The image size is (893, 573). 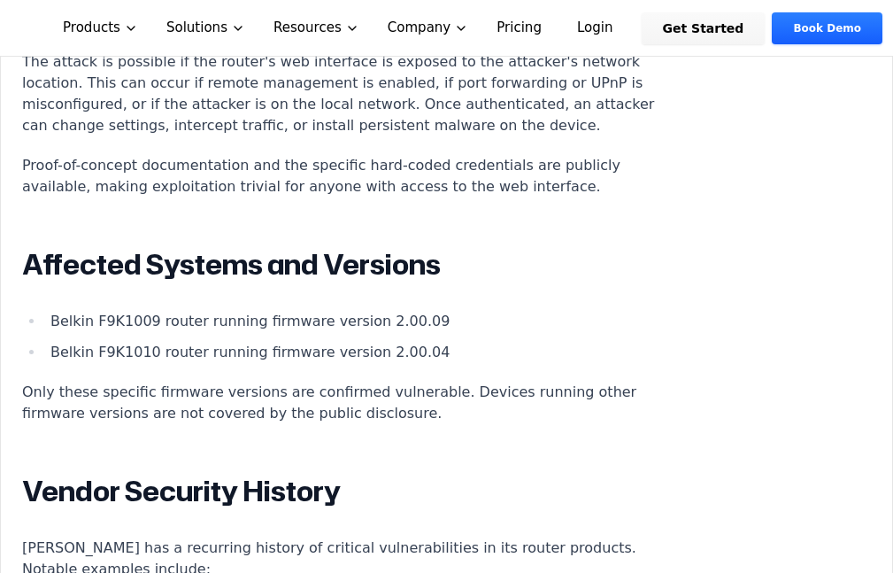 What do you see at coordinates (351, 176) in the screenshot?
I see `p: Proof-of-concept documentation and the specific hard-coded credentials are publicly available, ma...` at bounding box center [351, 176].